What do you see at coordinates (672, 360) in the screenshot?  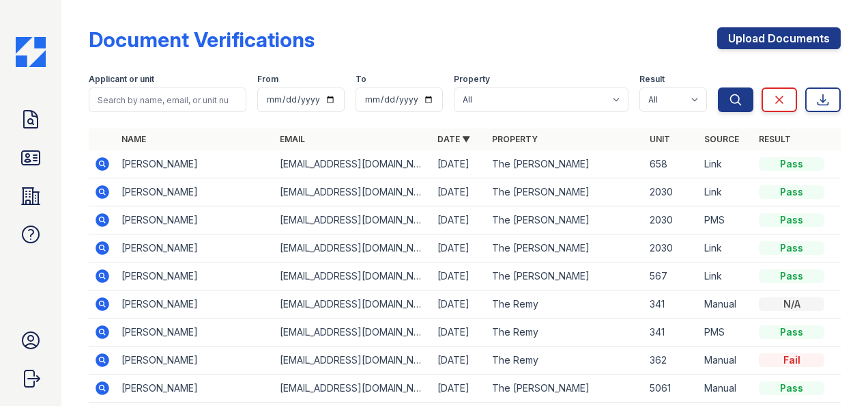 I see `td: 362` at bounding box center [672, 360].